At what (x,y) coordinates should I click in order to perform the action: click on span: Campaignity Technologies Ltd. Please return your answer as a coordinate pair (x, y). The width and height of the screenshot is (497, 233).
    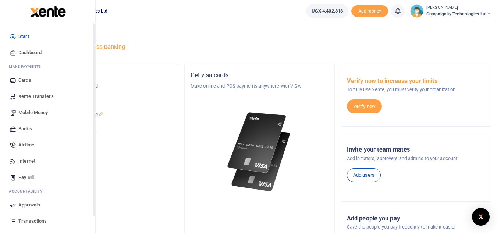
    Looking at the image, I should click on (459, 14).